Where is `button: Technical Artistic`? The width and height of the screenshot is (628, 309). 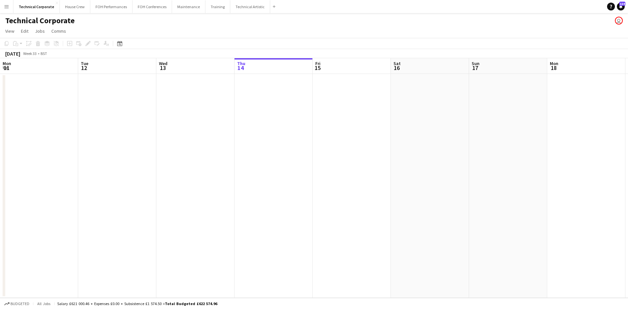 button: Technical Artistic is located at coordinates (250, 7).